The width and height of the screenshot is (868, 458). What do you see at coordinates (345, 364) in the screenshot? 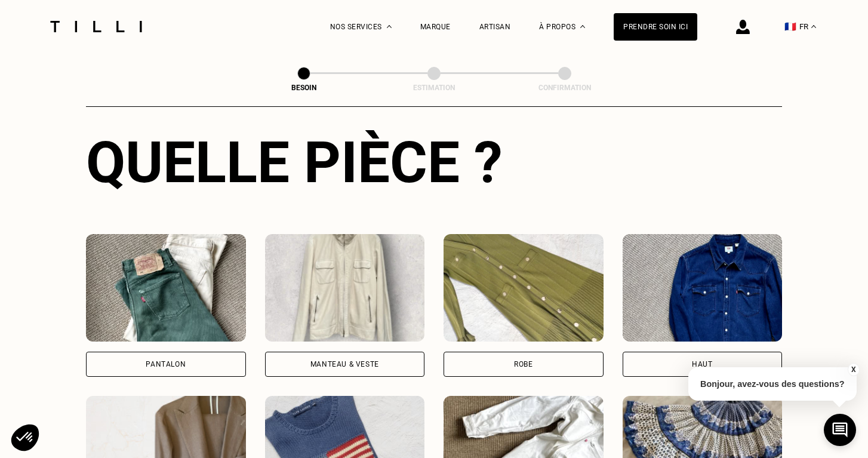
I see `div: Manteau & Veste` at bounding box center [345, 364].